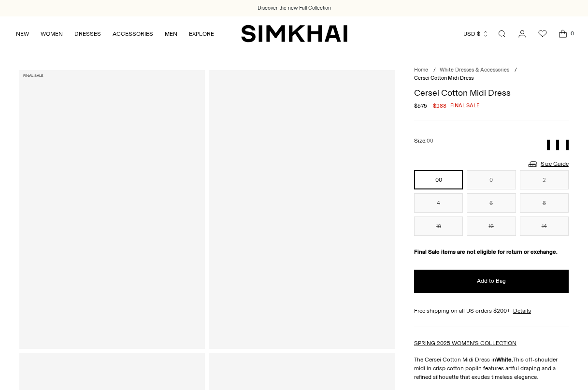 The image size is (588, 390). Describe the element at coordinates (485, 252) in the screenshot. I see `strong: Final Sale items are not eligible for return or exchange.` at that location.